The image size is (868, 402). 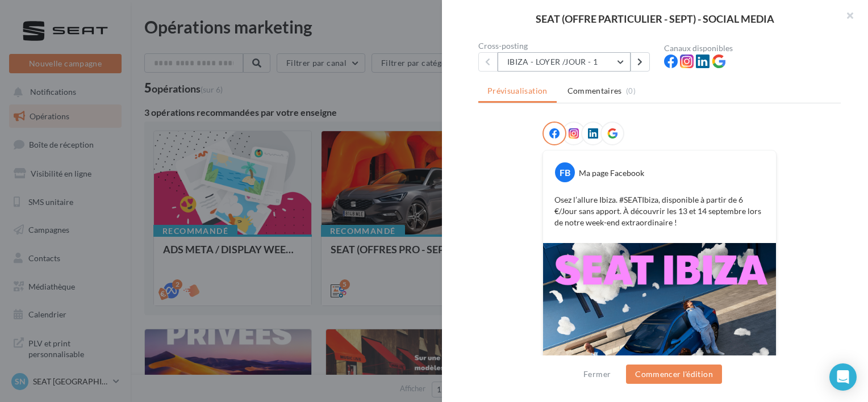 I want to click on button: IBIZA - LOYER /JOUR - 1, so click(x=564, y=62).